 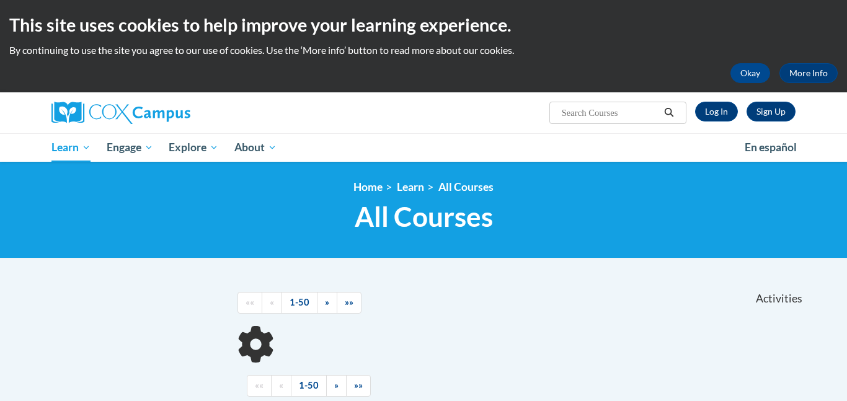 What do you see at coordinates (255, 148) in the screenshot?
I see `span: About` at bounding box center [255, 148].